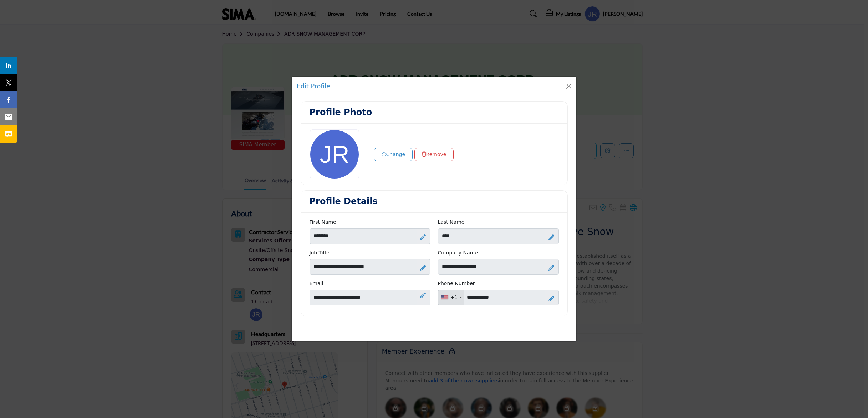 The width and height of the screenshot is (868, 418). What do you see at coordinates (434, 154) in the screenshot?
I see `button: Remove` at bounding box center [434, 154].